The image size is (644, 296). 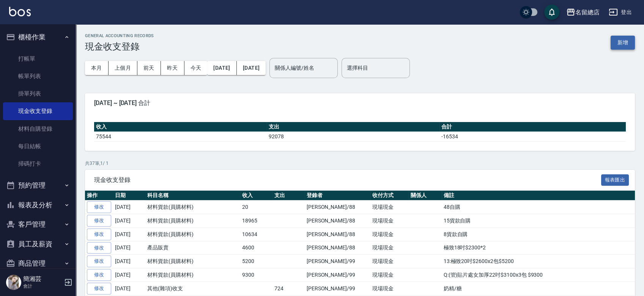 I want to click on td: 其他(雜項)收支, so click(x=193, y=289).